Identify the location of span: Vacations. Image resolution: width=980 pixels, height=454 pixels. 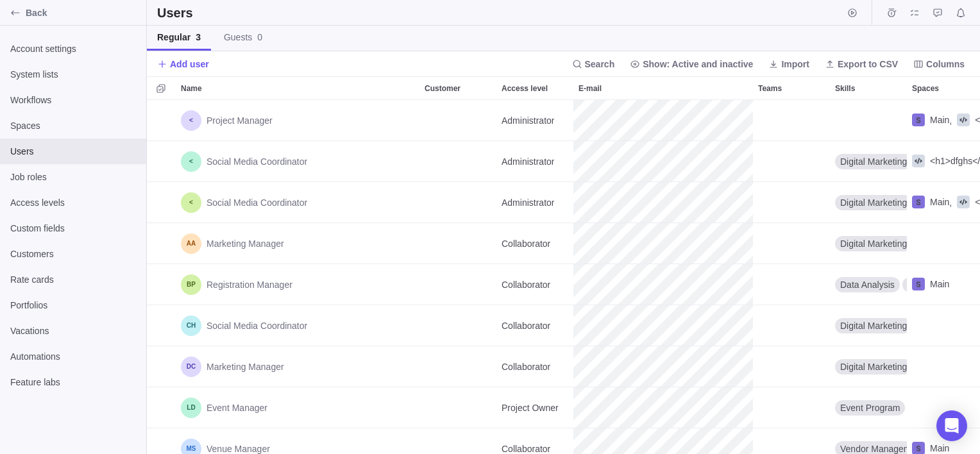
(73, 331).